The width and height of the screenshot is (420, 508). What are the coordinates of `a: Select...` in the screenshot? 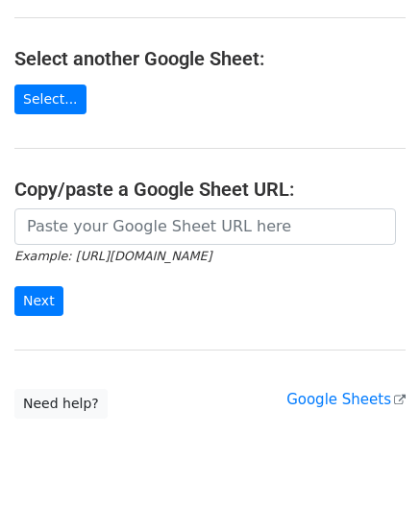 It's located at (50, 99).